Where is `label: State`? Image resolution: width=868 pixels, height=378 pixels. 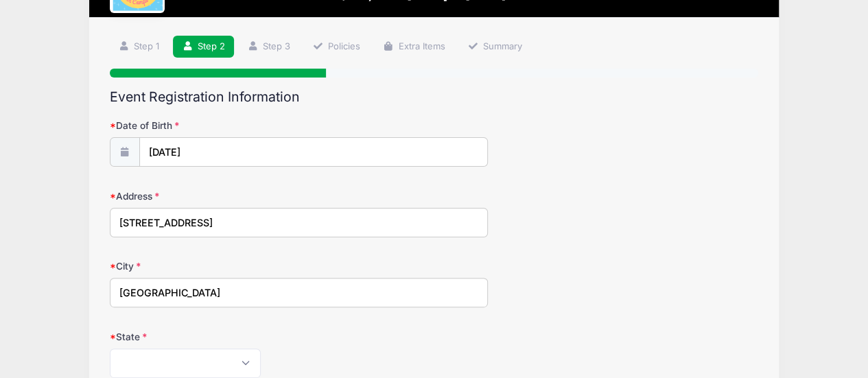
label: State is located at coordinates (218, 337).